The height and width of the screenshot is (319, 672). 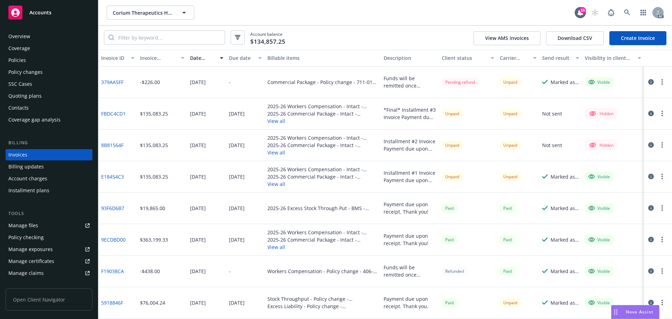 I want to click on button: Description, so click(x=410, y=58).